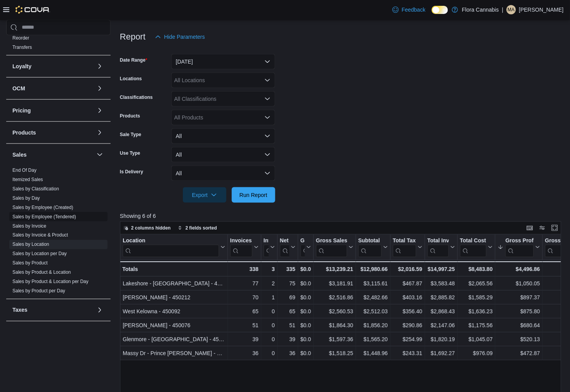 The width and height of the screenshot is (570, 392). I want to click on a: Sales by Invoice, so click(29, 226).